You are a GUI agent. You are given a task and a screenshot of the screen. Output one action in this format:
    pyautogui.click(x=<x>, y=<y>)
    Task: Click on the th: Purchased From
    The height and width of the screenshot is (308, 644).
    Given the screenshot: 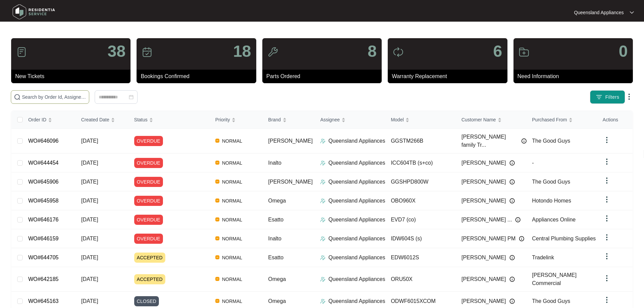 What is the action you would take?
    pyautogui.click(x=562, y=120)
    